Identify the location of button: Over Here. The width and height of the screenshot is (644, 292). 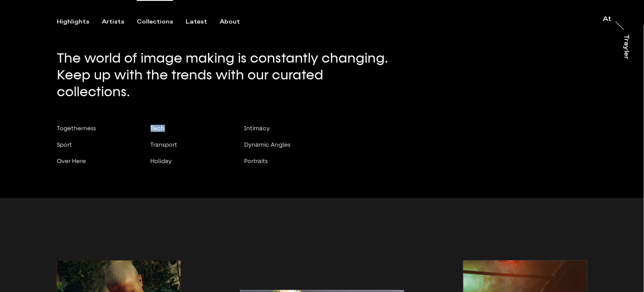
(94, 166).